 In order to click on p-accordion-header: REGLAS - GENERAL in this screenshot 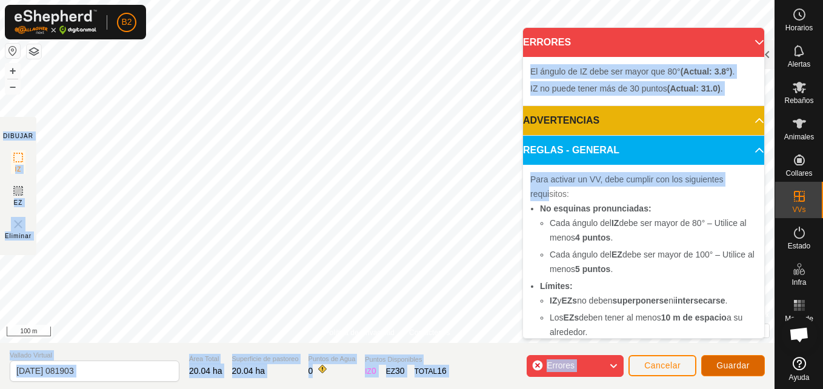, I will do `click(644, 150)`.